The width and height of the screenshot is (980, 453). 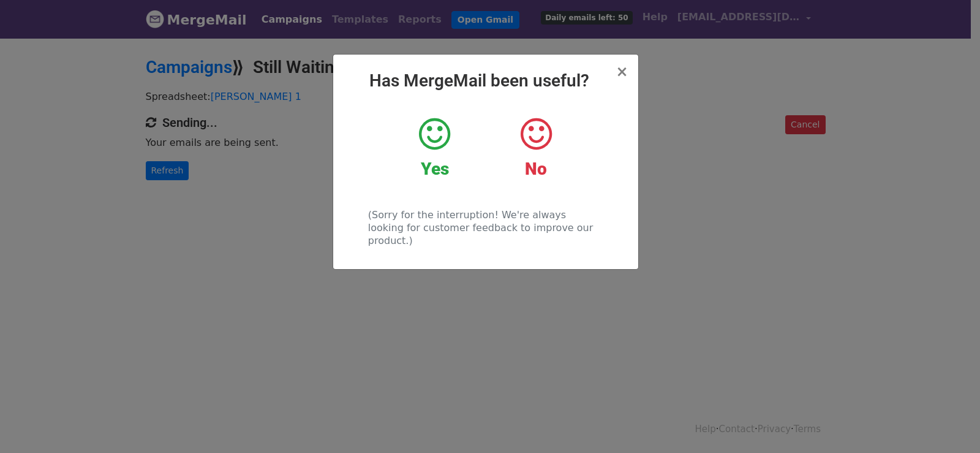 I want to click on p: (Sorry for the interruption! We're always looking for customer feedback to improve our product.), so click(x=485, y=227).